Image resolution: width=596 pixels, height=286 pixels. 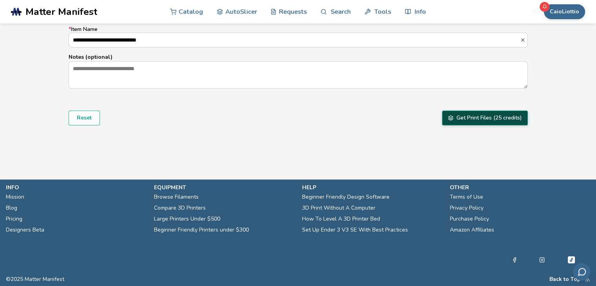 What do you see at coordinates (565, 280) in the screenshot?
I see `button: Back to Top` at bounding box center [565, 280].